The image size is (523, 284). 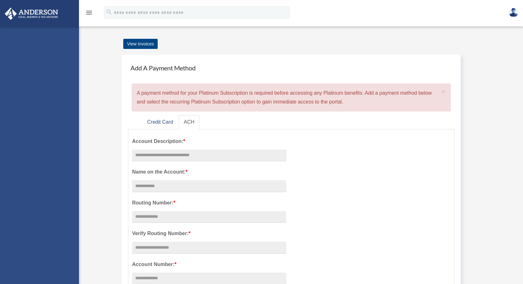 What do you see at coordinates (513, 12) in the screenshot?
I see `img: User Pic` at bounding box center [513, 12].